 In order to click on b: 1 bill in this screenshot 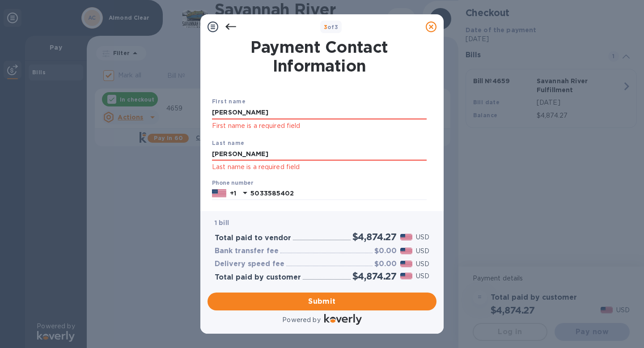, I will do `click(222, 223)`.